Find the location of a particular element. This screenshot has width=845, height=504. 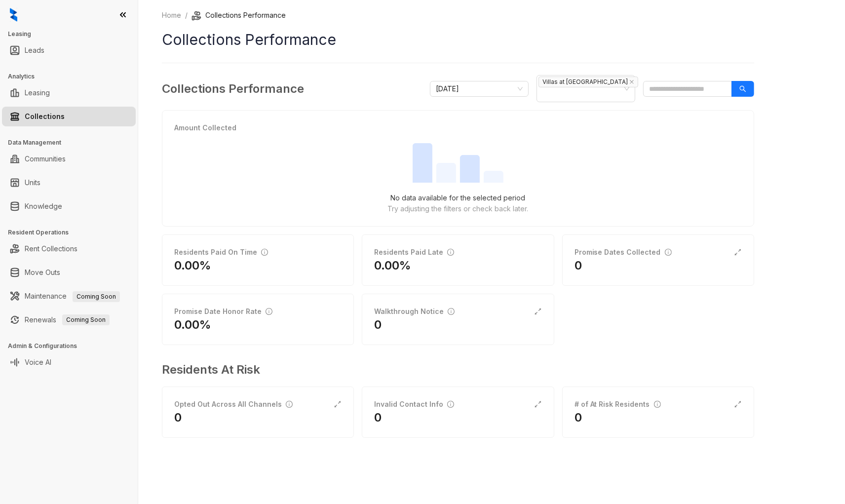

a: Leasing is located at coordinates (37, 93).